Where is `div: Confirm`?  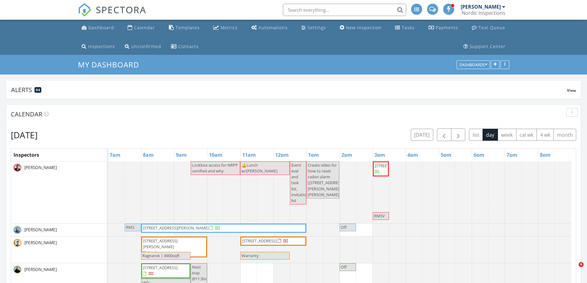
div: Confirm is located at coordinates (155, 253).